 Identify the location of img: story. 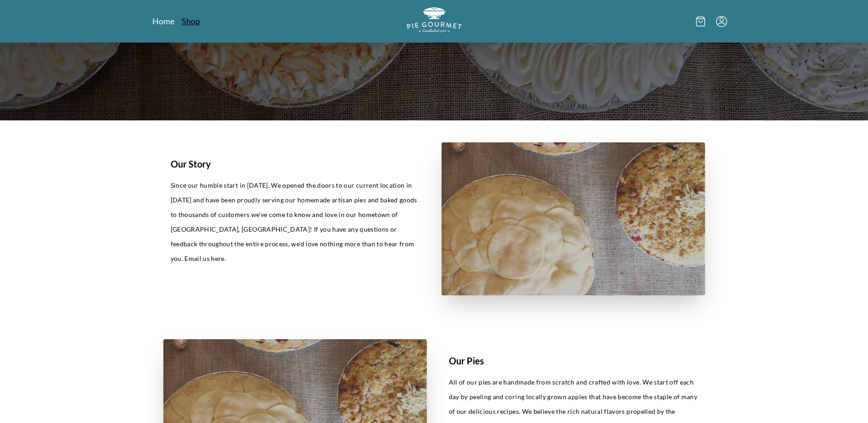
(573, 218).